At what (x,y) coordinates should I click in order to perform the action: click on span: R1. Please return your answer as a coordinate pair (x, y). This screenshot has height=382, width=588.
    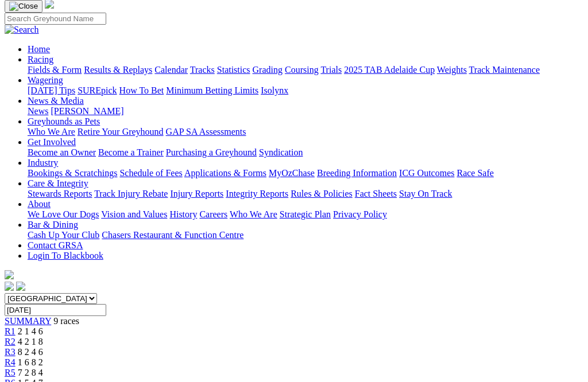
    Looking at the image, I should click on (10, 331).